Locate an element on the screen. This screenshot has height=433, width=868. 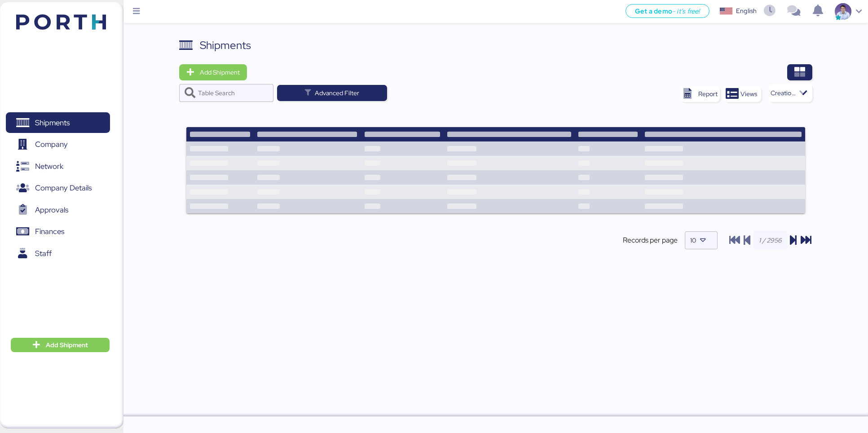
div: English is located at coordinates (747, 11).